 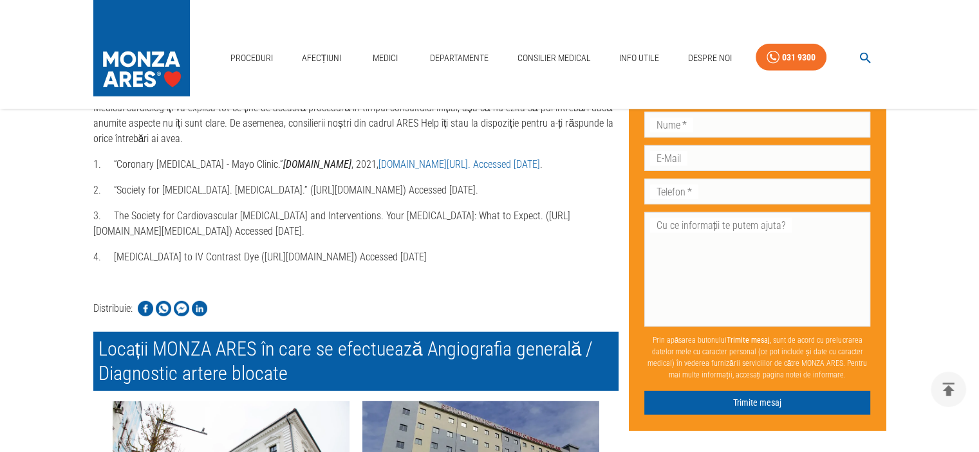 What do you see at coordinates (199, 309) in the screenshot?
I see `button: Share on LinkedIn` at bounding box center [199, 309].